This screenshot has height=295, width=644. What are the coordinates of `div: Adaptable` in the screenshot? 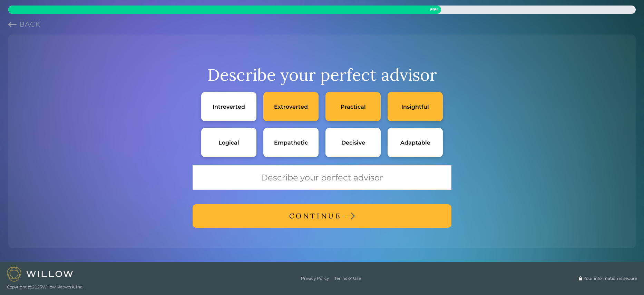 It's located at (415, 143).